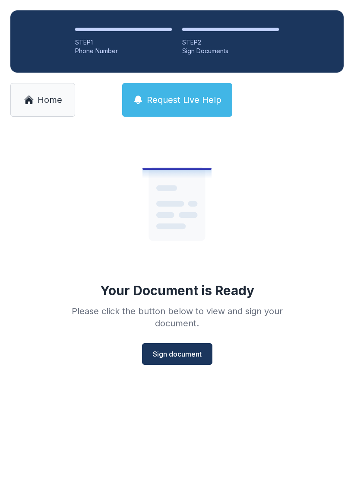 Image resolution: width=354 pixels, height=491 pixels. I want to click on div: Please click the button below to view and sign your document., so click(177, 317).